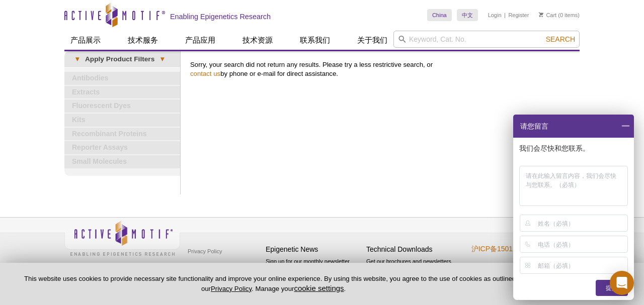 This screenshot has height=305, width=644. Describe the element at coordinates (622, 283) in the screenshot. I see `div: Open Intercom Messenger` at that location.